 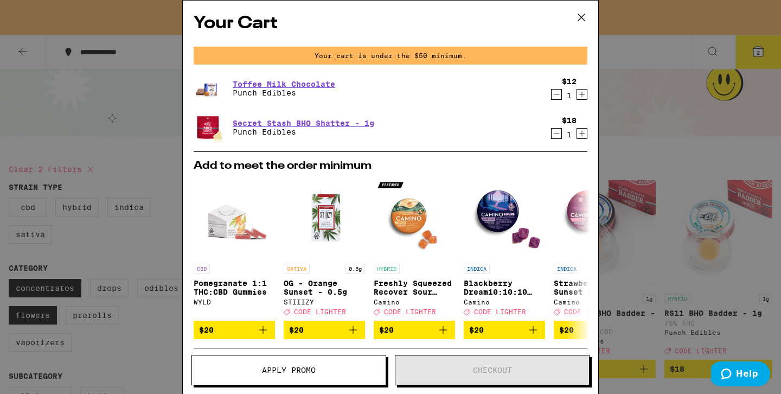 What do you see at coordinates (504, 287) in the screenshot?
I see `p: Blackberry Dream10:10:10 Deep Sleep Gummies` at bounding box center [504, 287].